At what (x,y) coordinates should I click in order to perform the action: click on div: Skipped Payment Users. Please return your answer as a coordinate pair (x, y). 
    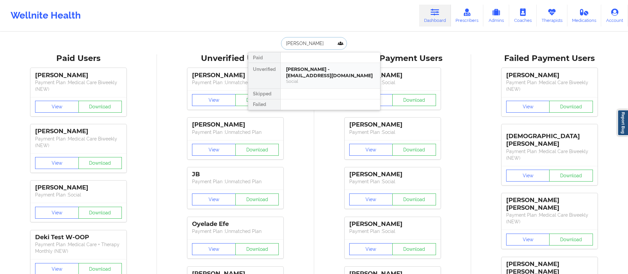
    Looking at the image, I should click on (392, 58).